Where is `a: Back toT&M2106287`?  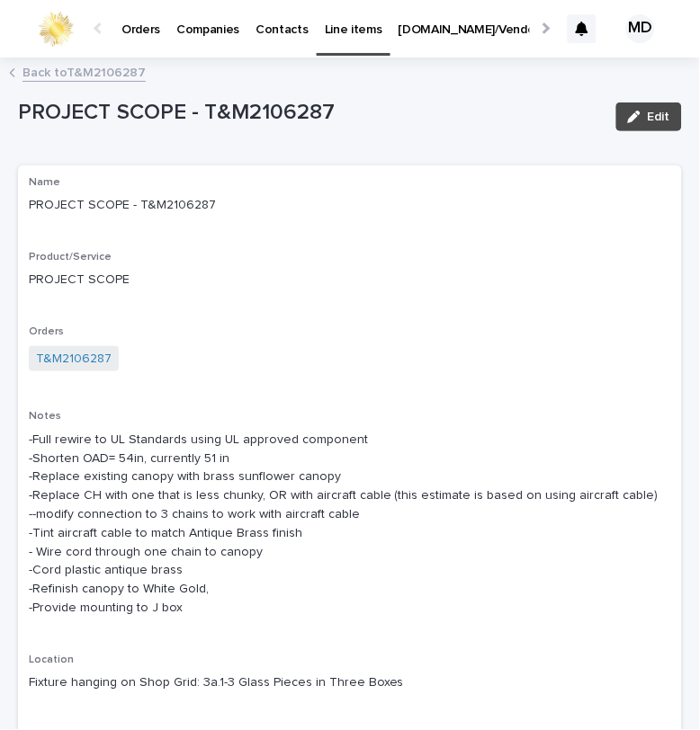
a: Back toT&M2106287 is located at coordinates (84, 71).